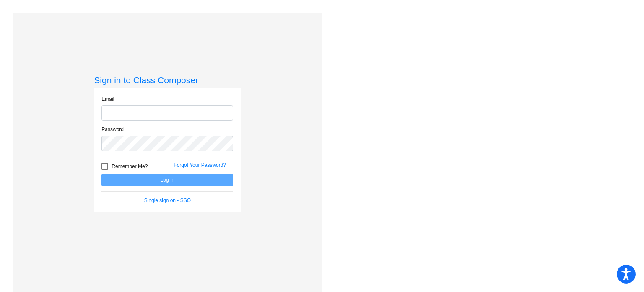  What do you see at coordinates (167, 80) in the screenshot?
I see `h3: Sign in to Class Composer` at bounding box center [167, 80].